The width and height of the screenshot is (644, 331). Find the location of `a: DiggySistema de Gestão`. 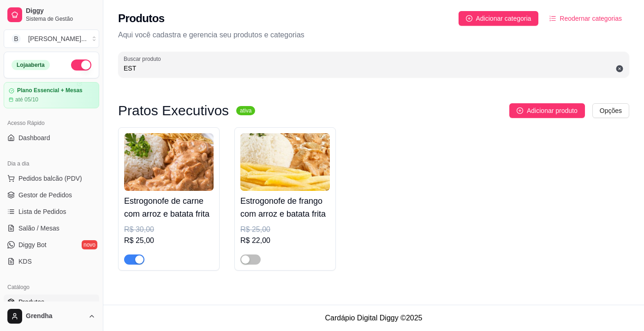

a: DiggySistema de Gestão is located at coordinates (51, 15).